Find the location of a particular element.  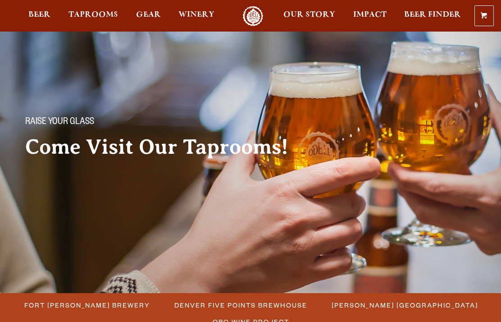

a: Our Story is located at coordinates (309, 16).